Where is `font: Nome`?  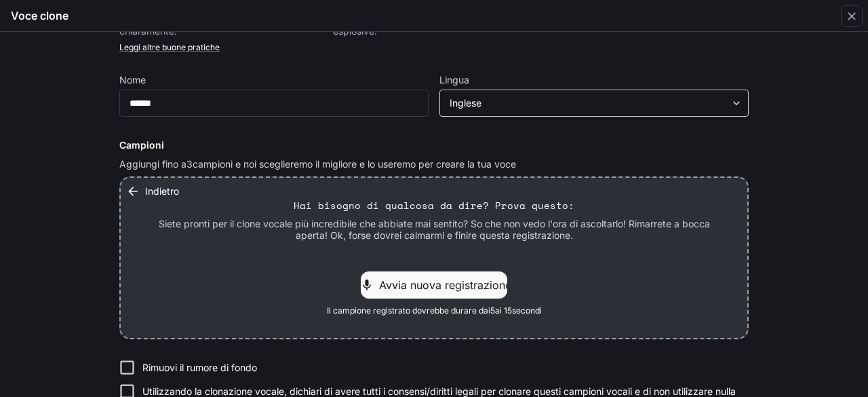 font: Nome is located at coordinates (132, 80).